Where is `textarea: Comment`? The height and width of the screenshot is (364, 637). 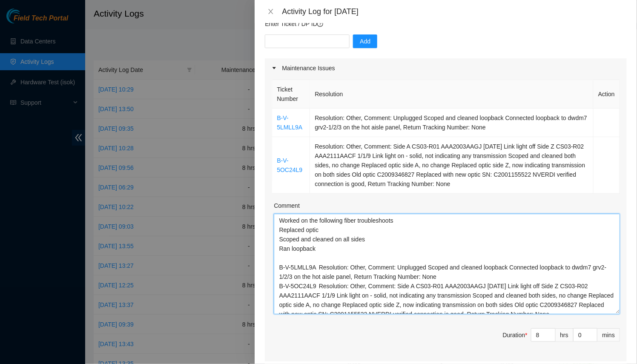
textarea: Comment is located at coordinates (447, 264).